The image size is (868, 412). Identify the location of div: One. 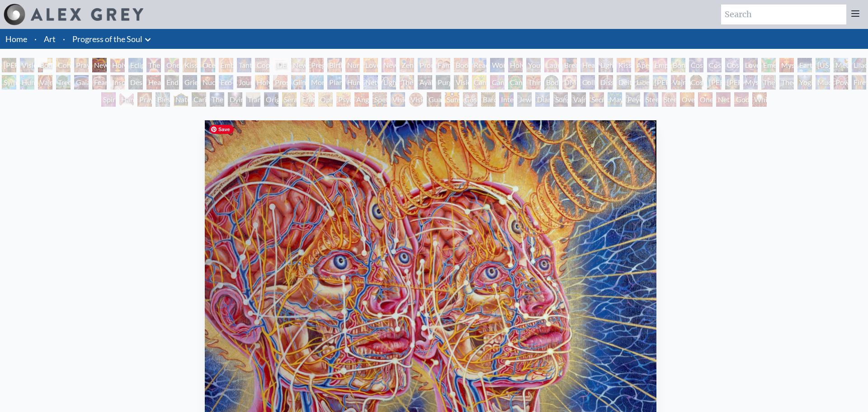
(706, 99).